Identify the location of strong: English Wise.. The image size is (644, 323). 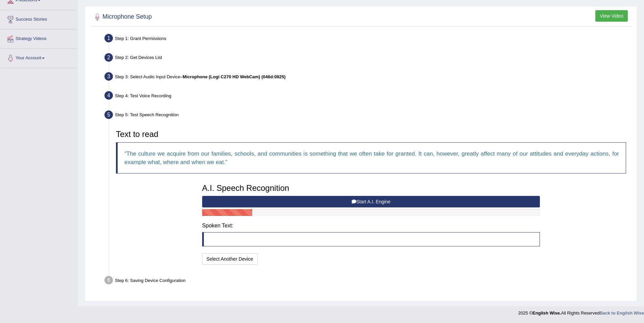
(547, 313).